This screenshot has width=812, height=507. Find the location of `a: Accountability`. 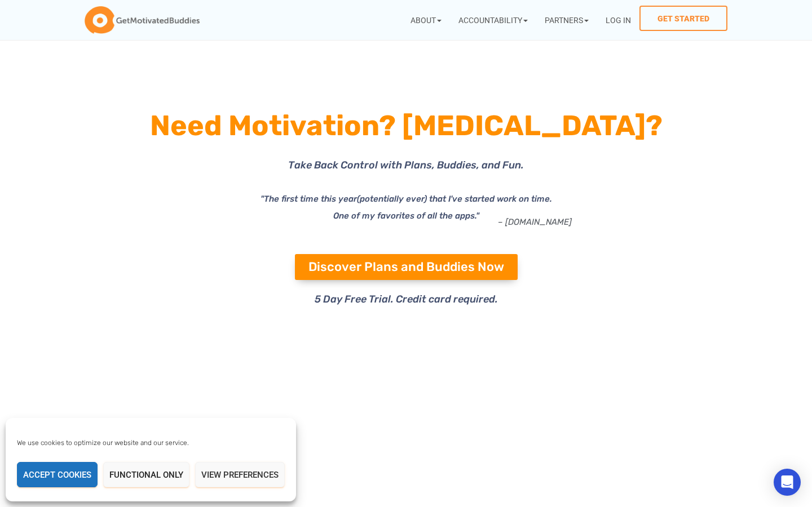

a: Accountability is located at coordinates (493, 20).